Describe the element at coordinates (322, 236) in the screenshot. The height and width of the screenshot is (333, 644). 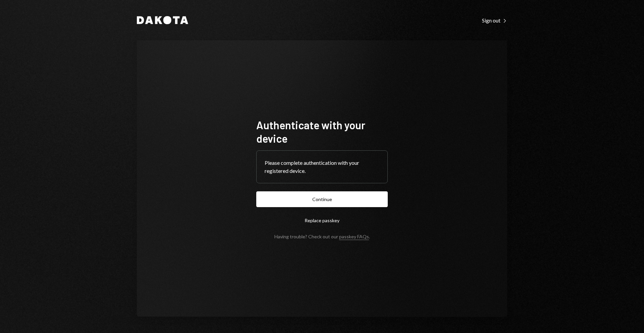
I see `div: Having trouble? Check out our .` at that location.